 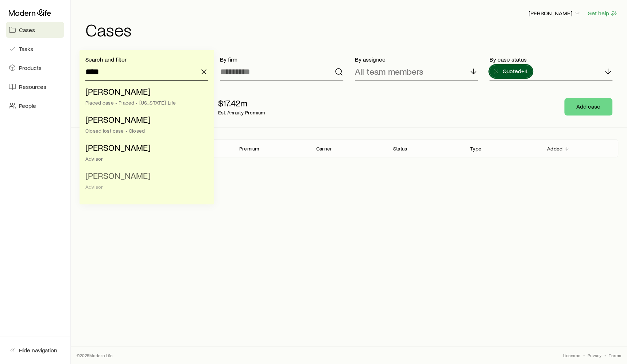 What do you see at coordinates (35, 87) in the screenshot?
I see `a: Resources` at bounding box center [35, 87].